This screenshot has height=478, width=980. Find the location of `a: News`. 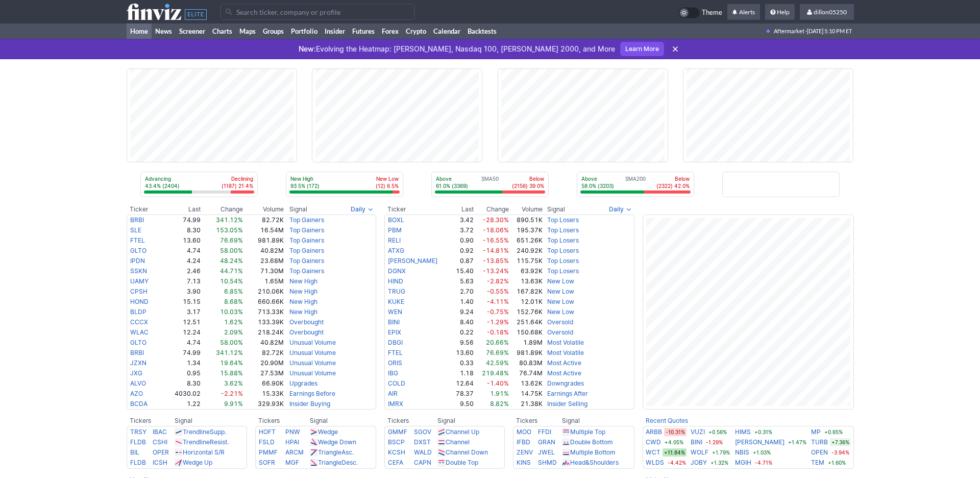

a: News is located at coordinates (163, 31).